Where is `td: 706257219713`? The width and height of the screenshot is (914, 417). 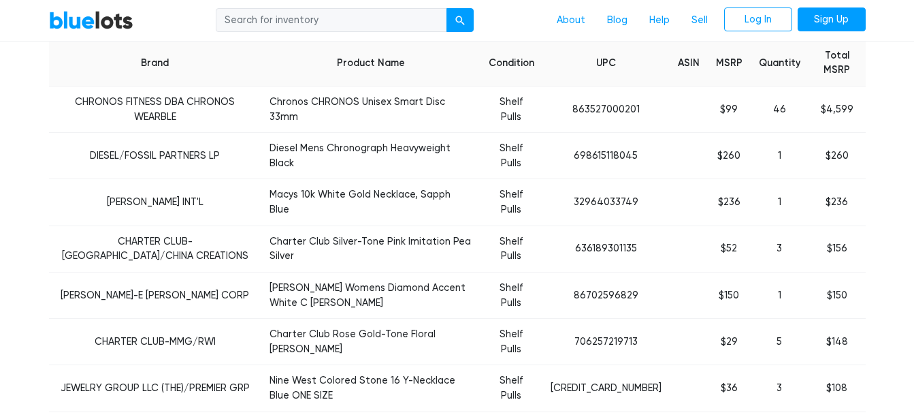
td: 706257219713 is located at coordinates (606, 342).